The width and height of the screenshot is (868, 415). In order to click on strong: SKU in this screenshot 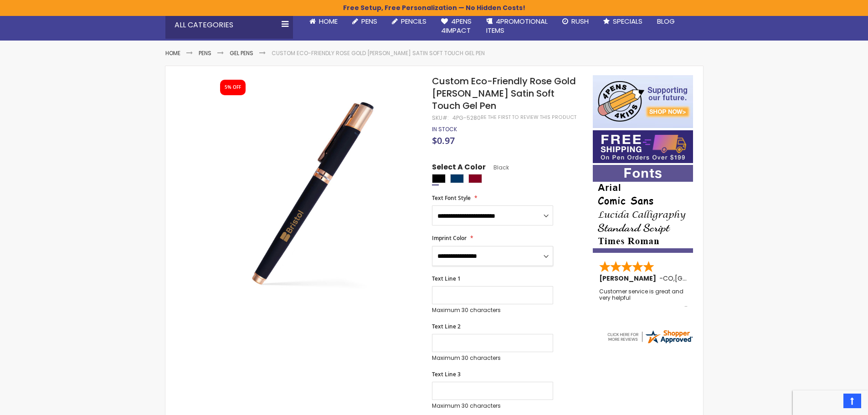, I will do `click(440, 117)`.